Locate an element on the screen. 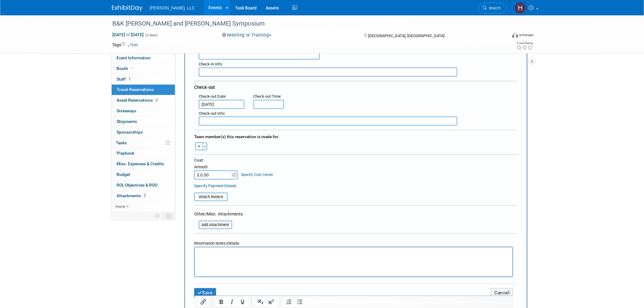 The width and height of the screenshot is (644, 308). span: Tasks is located at coordinates (121, 143).